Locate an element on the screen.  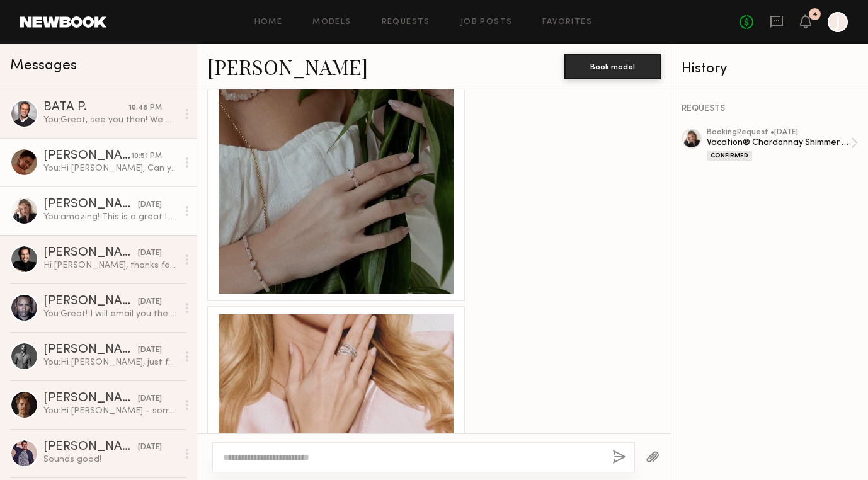
a: Job Posts is located at coordinates (486, 22).